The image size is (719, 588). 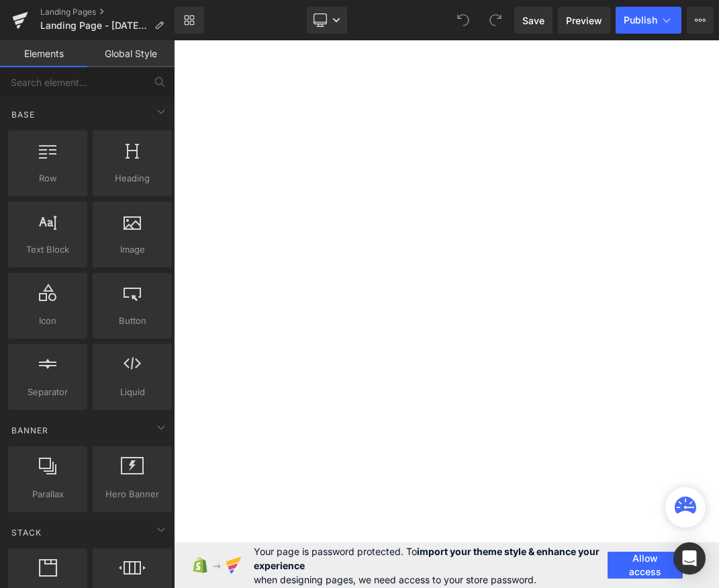 I want to click on span: Stack, so click(x=26, y=532).